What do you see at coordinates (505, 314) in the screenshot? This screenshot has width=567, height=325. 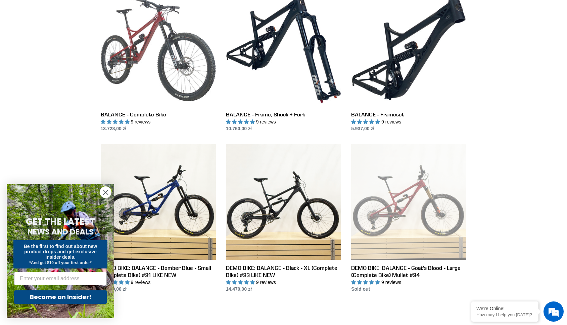 I see `p: How may I help you today?` at bounding box center [505, 314].